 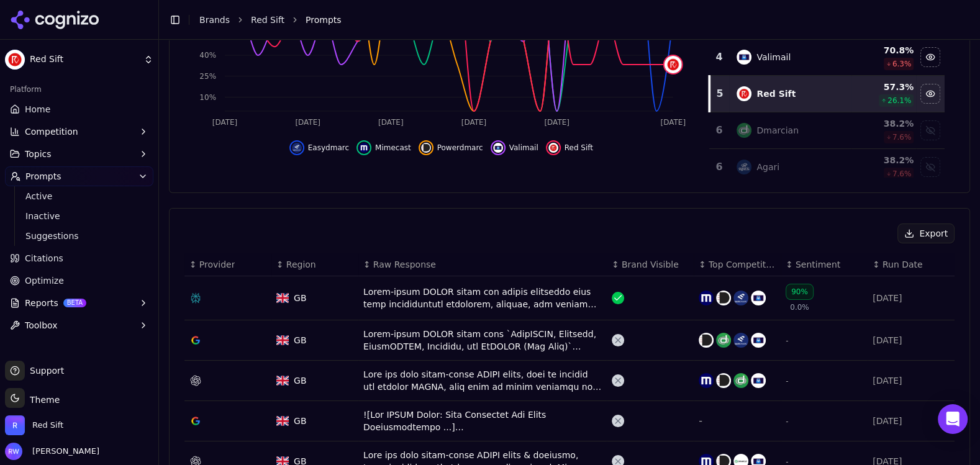 I want to click on th: Brand Visible, so click(x=650, y=264).